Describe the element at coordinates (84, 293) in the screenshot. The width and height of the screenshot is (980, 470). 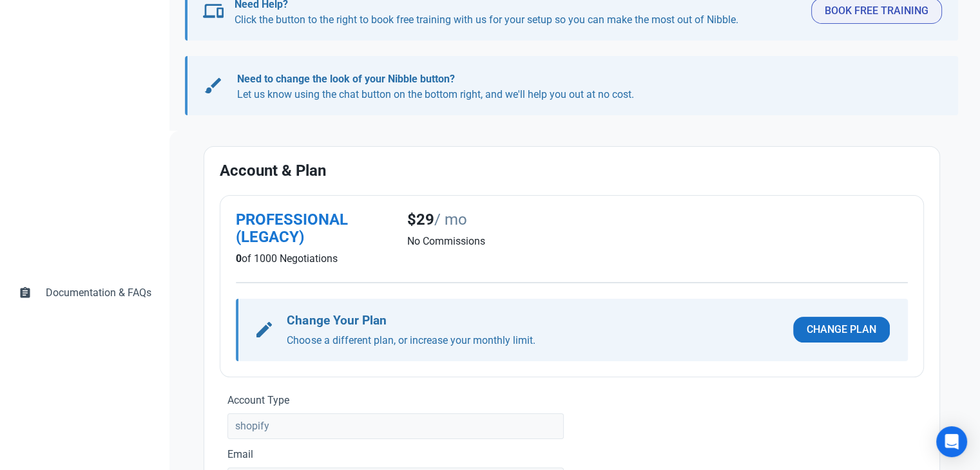
I see `a: assignmentDocumentation & FAQs` at that location.